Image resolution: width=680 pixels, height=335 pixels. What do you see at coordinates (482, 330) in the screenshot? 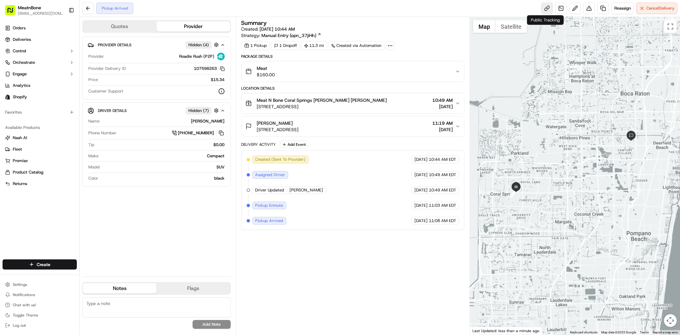
I see `a: Open this area in Google Maps (opens a new window)` at bounding box center [482, 330].